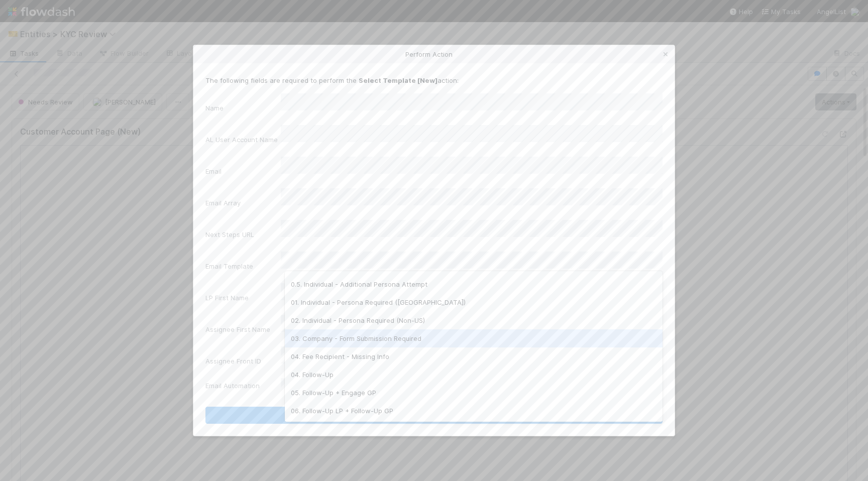 The width and height of the screenshot is (868, 481). What do you see at coordinates (214, 171) in the screenshot?
I see `label: Email` at bounding box center [214, 171].